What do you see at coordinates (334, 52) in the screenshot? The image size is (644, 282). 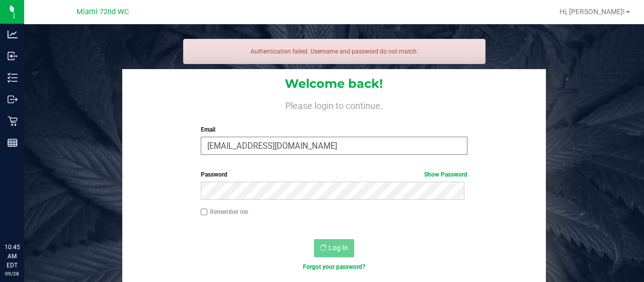 I see `div: Authentication failed. Username and password do not match.` at bounding box center [334, 52].